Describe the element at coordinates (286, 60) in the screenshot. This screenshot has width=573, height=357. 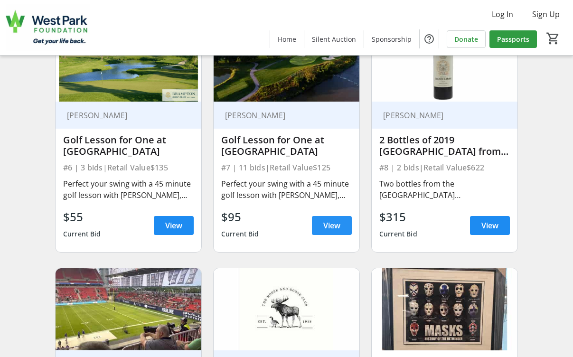
I see `img: Golf Lesson for One at Lambton Golf & Country Club` at that location.